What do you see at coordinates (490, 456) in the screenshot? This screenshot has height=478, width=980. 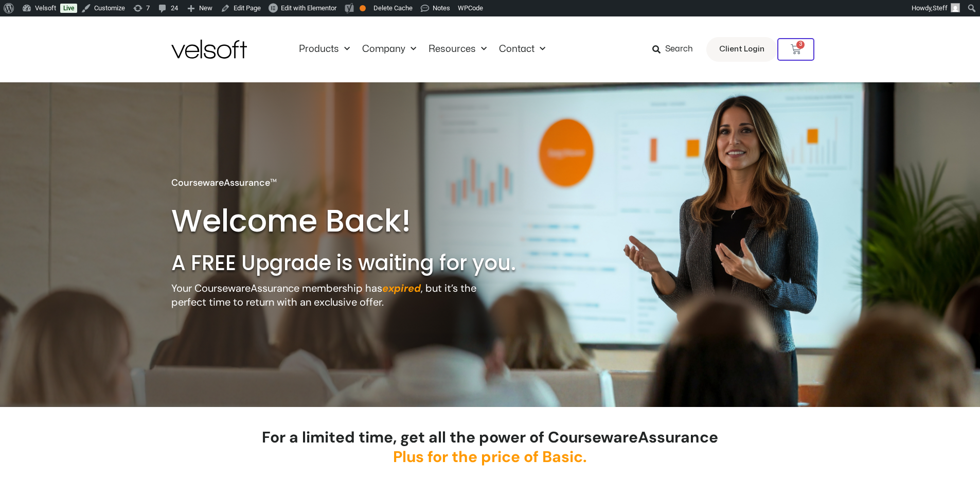 I see `span: Plus for the price of Basic.` at bounding box center [490, 456].